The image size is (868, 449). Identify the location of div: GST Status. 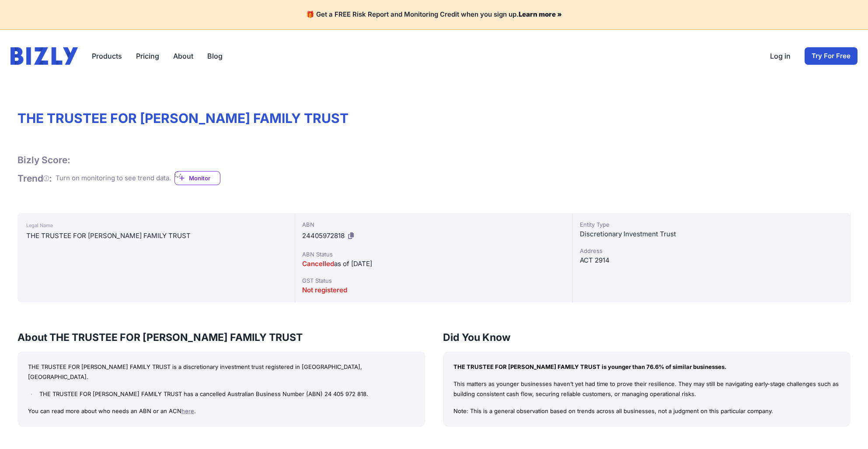
(434, 280).